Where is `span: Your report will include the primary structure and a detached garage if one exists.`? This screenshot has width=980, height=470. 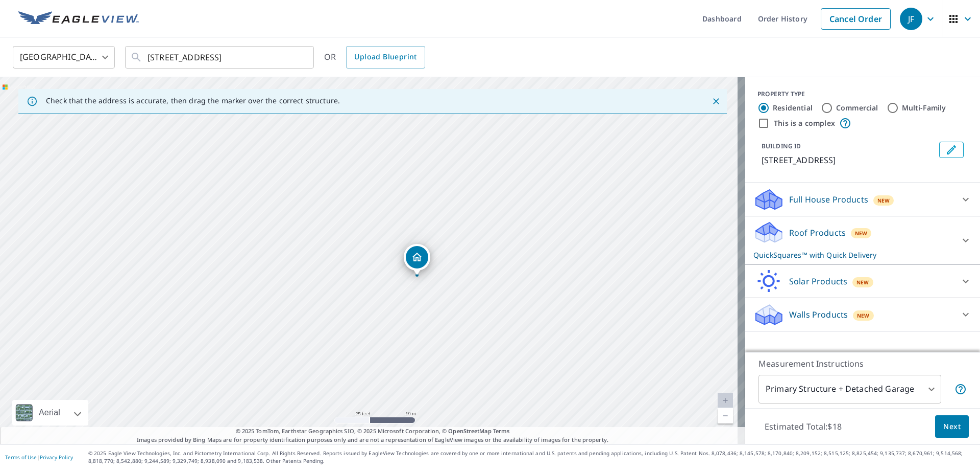
span: Your report will include the primary structure and a detached garage if one exists. is located at coordinates (961, 389).